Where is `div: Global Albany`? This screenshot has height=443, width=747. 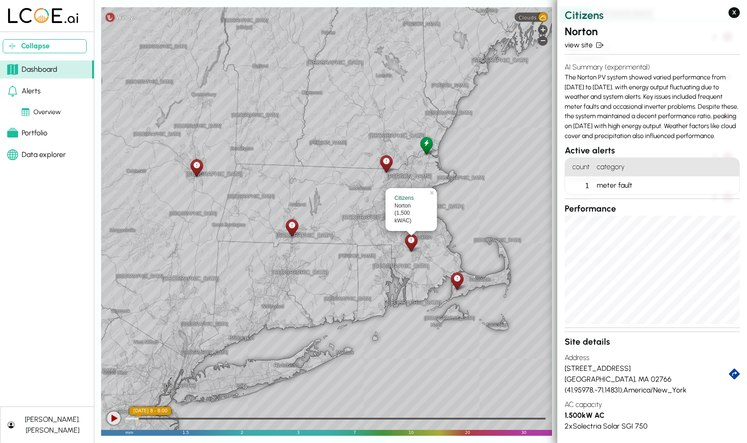
div: Global Albany is located at coordinates (196, 167).